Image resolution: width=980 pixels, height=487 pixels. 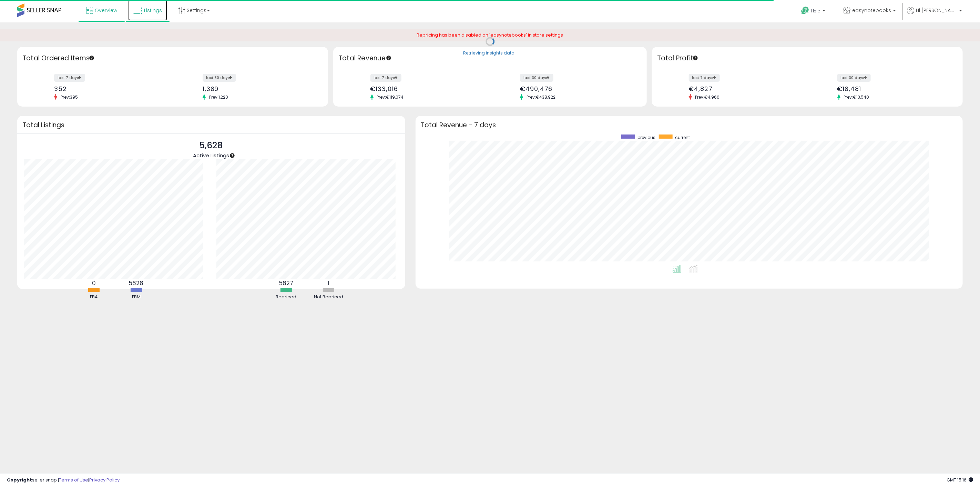 I want to click on a: Help, so click(x=814, y=11).